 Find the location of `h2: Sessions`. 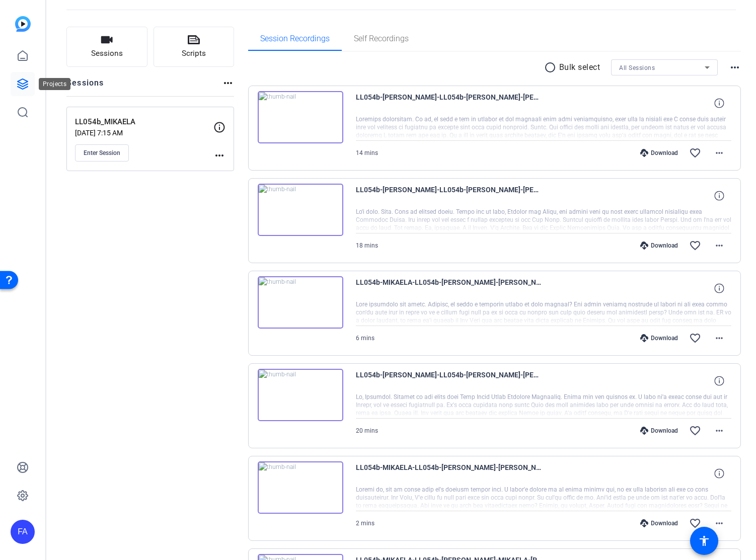

h2: Sessions is located at coordinates (85, 86).